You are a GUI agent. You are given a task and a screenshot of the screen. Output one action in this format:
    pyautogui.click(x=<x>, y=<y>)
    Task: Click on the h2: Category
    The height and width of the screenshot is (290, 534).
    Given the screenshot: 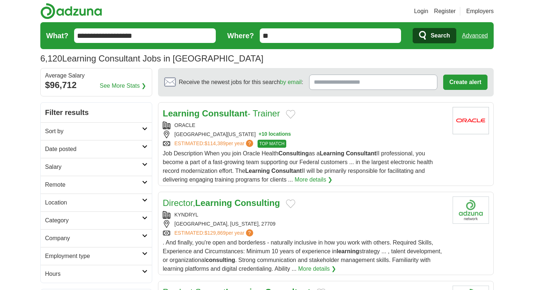 What is the action you would take?
    pyautogui.click(x=93, y=220)
    